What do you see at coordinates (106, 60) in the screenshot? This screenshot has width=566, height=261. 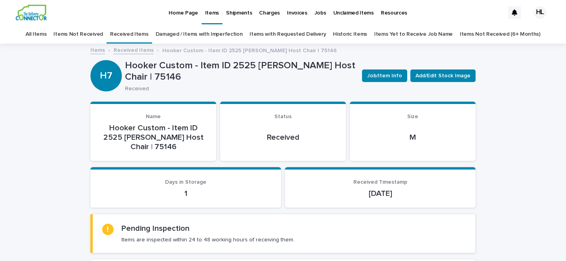 I see `div: H7` at bounding box center [106, 60].